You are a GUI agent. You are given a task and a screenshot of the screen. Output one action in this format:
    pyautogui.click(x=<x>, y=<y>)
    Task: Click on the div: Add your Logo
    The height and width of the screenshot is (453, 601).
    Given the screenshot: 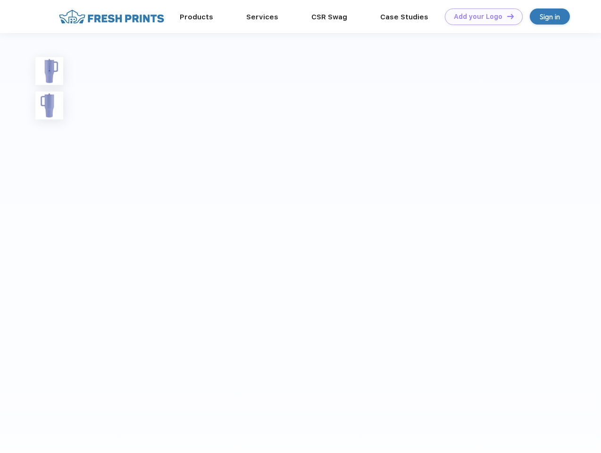 What is the action you would take?
    pyautogui.click(x=478, y=17)
    